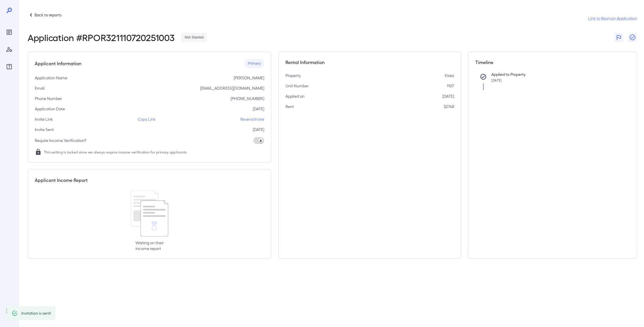 This screenshot has width=644, height=327. What do you see at coordinates (449, 75) in the screenshot?
I see `p: Klara` at bounding box center [449, 75].